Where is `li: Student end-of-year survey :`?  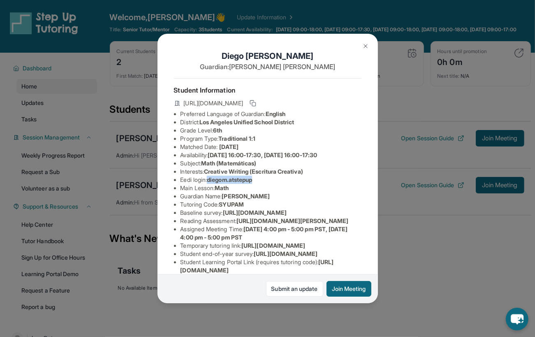
li: Student end-of-year survey : is located at coordinates (271, 254).